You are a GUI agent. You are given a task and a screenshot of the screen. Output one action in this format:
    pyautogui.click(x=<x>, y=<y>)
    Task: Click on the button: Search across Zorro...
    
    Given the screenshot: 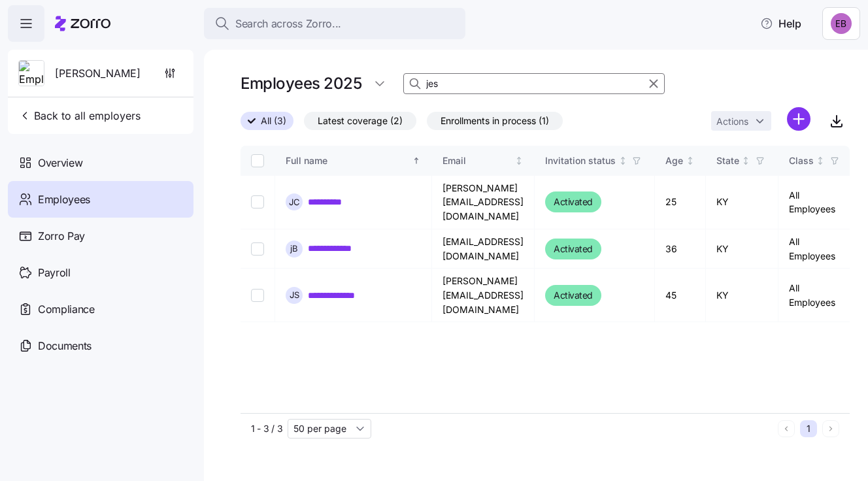 What is the action you would take?
    pyautogui.click(x=334, y=23)
    